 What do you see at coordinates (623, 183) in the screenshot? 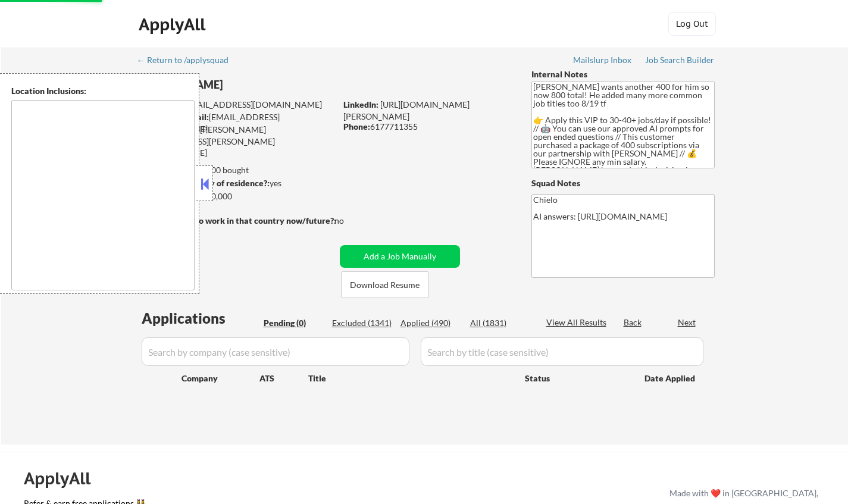
I see `div: Squad Notes` at bounding box center [623, 183].